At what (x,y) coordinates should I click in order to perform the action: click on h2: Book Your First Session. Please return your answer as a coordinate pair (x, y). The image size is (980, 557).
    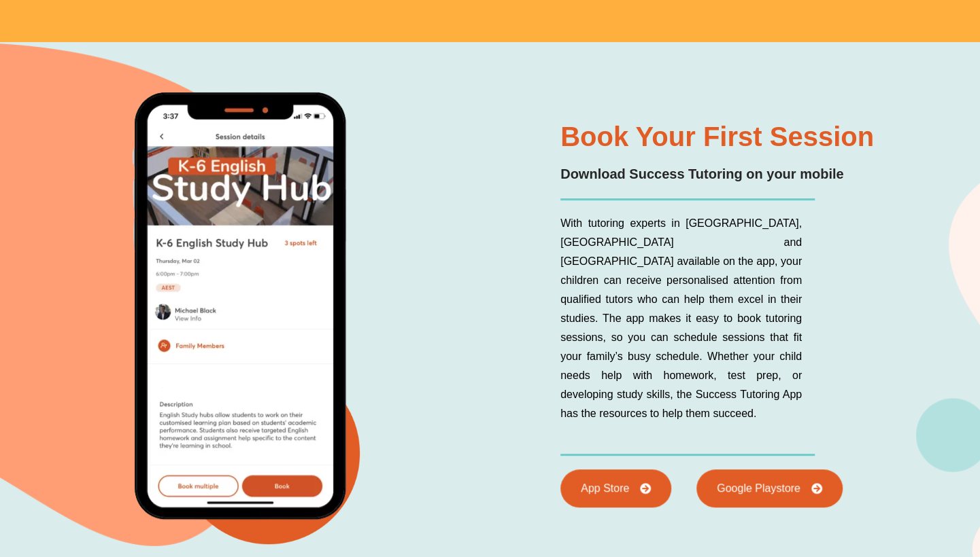
    Looking at the image, I should click on (741, 136).